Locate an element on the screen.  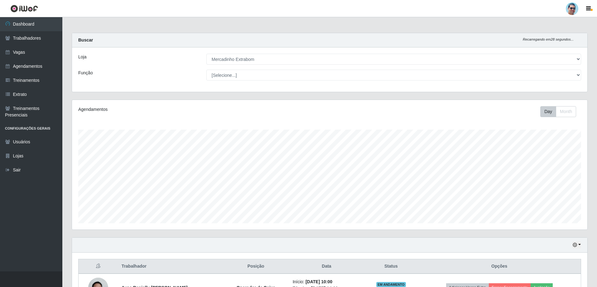
div: First group is located at coordinates (558, 111).